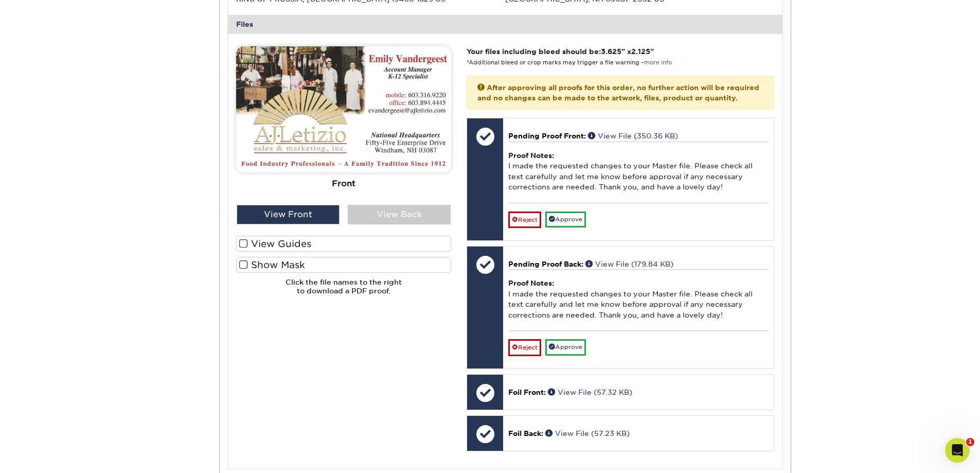 The height and width of the screenshot is (473, 980). I want to click on a: more info, so click(658, 63).